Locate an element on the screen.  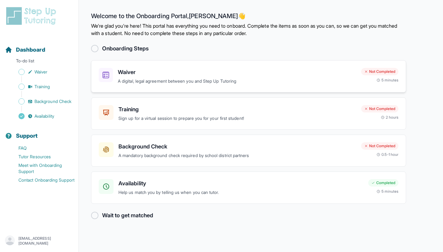
span: Training is located at coordinates (42, 87).